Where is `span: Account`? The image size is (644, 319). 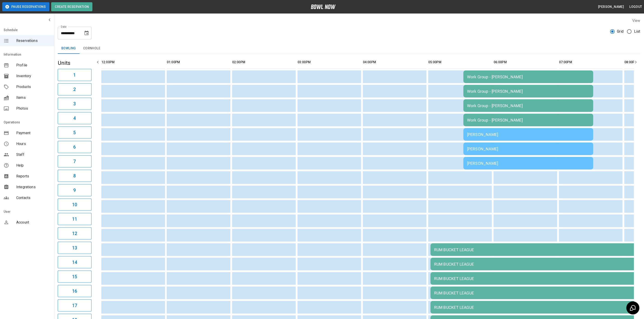
span: Account is located at coordinates (33, 223).